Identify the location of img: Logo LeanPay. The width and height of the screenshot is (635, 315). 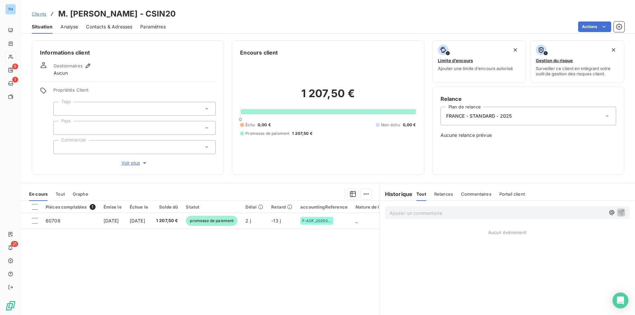
(11, 306).